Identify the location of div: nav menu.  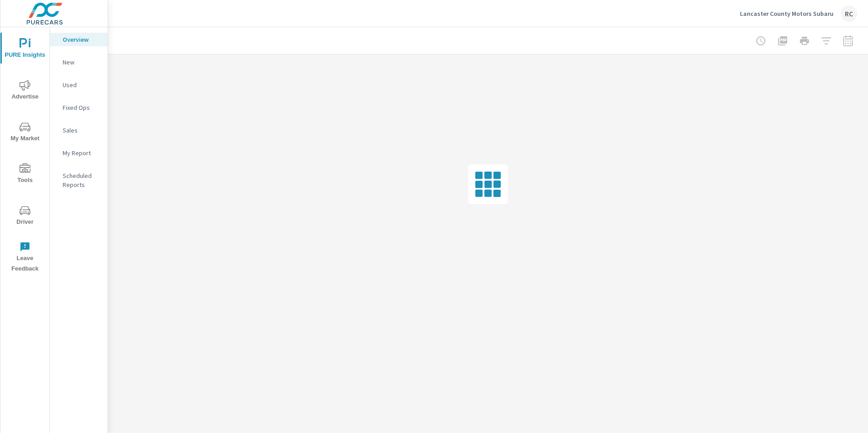
(25, 153).